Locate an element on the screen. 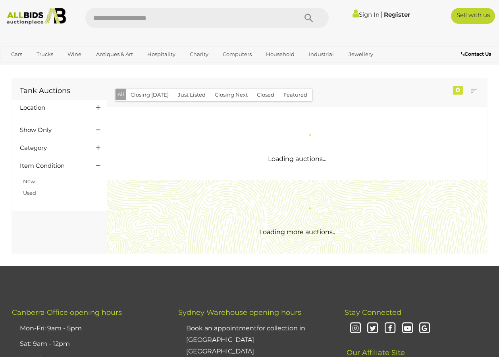 This screenshot has width=499, height=357. button: All is located at coordinates (121, 94).